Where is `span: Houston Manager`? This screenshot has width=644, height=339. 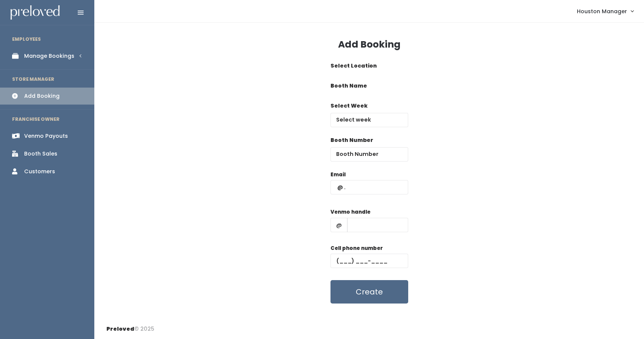
span: Houston Manager is located at coordinates (602, 11).